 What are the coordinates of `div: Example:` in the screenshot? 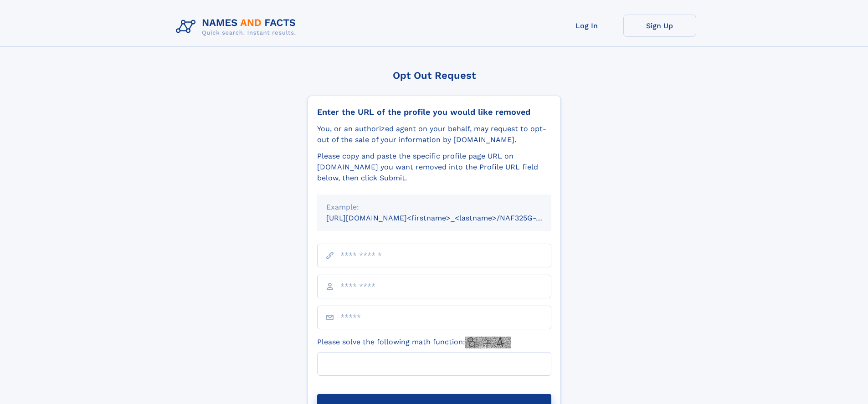 It's located at (434, 207).